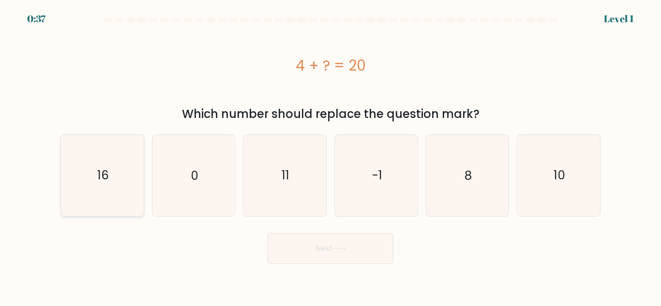 This screenshot has width=661, height=306. Describe the element at coordinates (330, 65) in the screenshot. I see `div: 4 + ? = 20` at that location.